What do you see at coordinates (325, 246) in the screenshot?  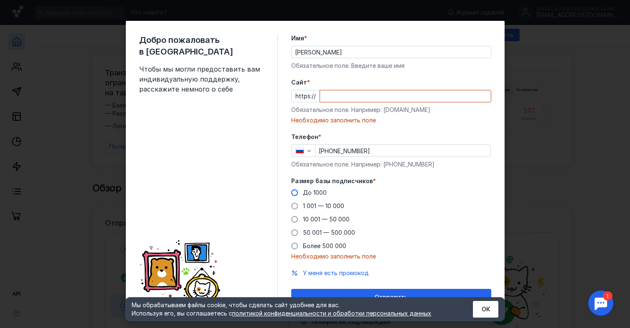 I see `span: Более 500 000` at bounding box center [325, 246].